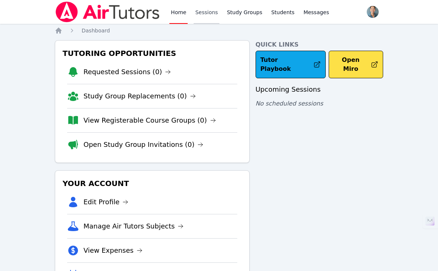 The height and width of the screenshot is (271, 438). Describe the element at coordinates (219, 31) in the screenshot. I see `nav: Breadcrumb` at that location.